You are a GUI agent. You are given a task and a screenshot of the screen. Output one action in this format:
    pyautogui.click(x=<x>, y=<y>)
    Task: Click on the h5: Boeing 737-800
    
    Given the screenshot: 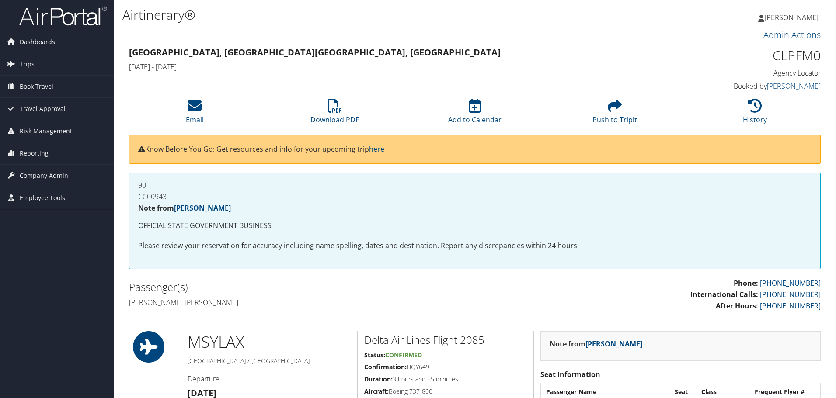 What is the action you would take?
    pyautogui.click(x=445, y=392)
    